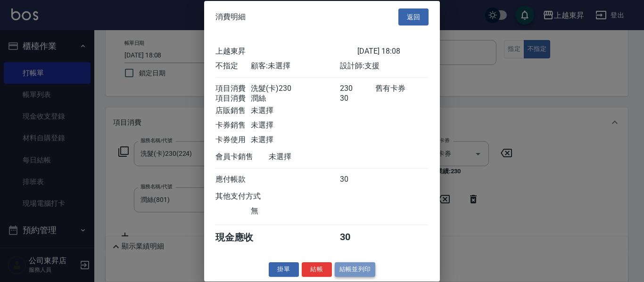 This screenshot has height=282, width=644. Describe the element at coordinates (286, 52) in the screenshot. I see `div: 上越東昇` at that location.